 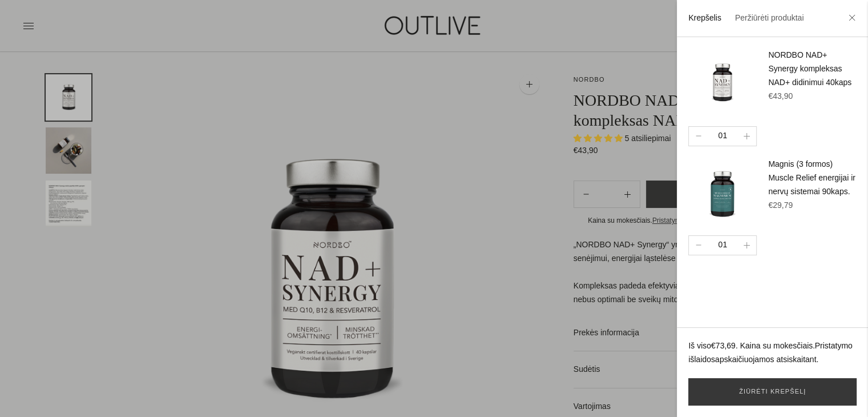 I want to click on img: nordbo-nad-synergy-outlive_1_200x.png, so click(x=722, y=82).